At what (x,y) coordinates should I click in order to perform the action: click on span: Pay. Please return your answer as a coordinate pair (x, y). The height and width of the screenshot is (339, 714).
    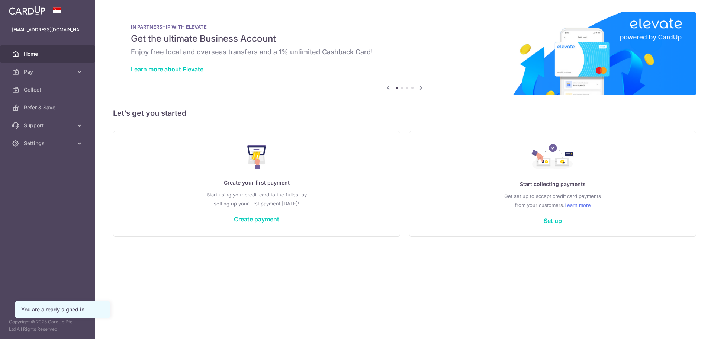
    Looking at the image, I should click on (48, 72).